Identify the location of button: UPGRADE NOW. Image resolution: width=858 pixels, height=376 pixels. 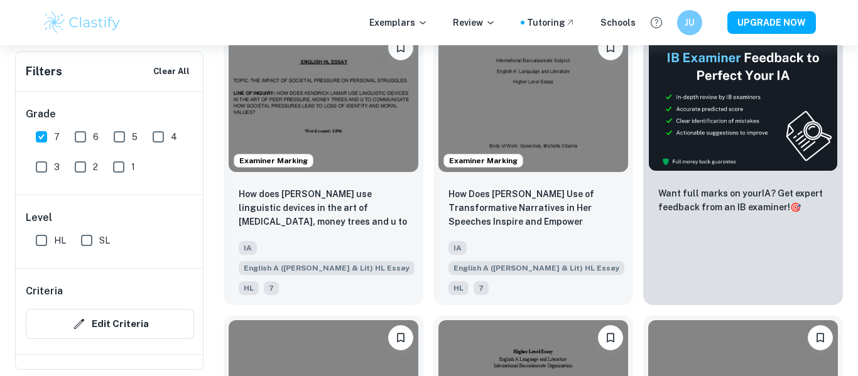
(772, 23).